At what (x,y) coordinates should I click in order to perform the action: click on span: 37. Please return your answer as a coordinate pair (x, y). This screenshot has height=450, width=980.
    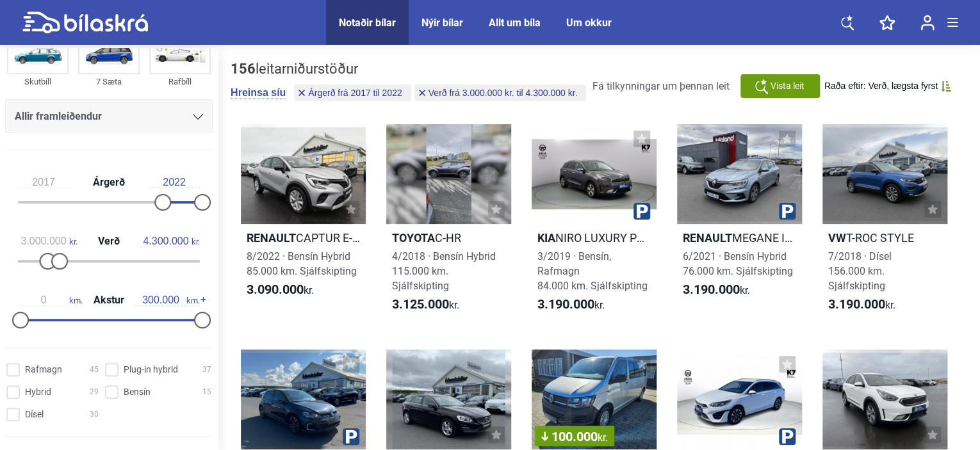
    Looking at the image, I should click on (207, 369).